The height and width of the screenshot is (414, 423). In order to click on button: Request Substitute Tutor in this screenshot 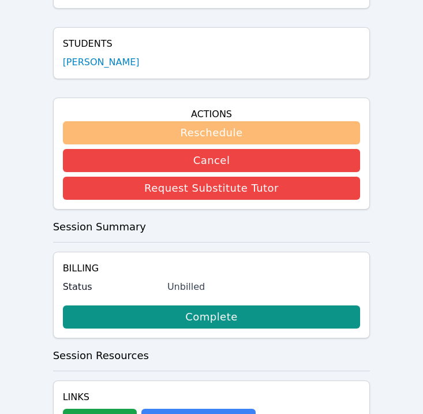, I will do `click(212, 188)`.